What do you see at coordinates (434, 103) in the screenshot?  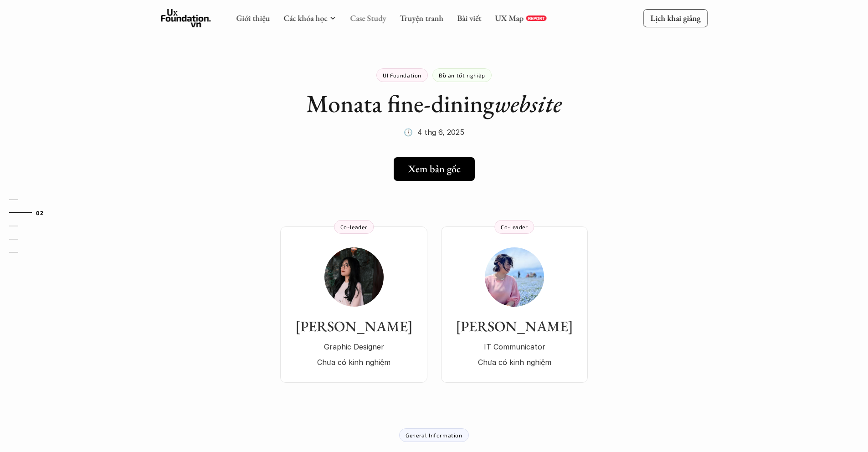 I see `h1: Monata fine-dining` at bounding box center [434, 103].